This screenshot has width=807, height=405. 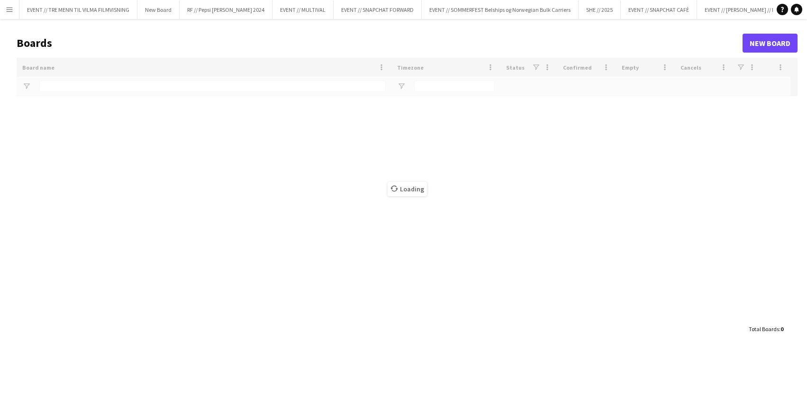 I want to click on span: 0, so click(x=782, y=329).